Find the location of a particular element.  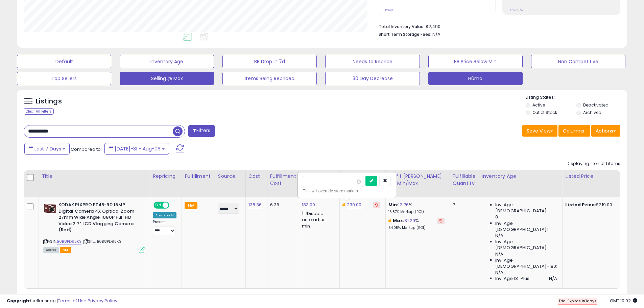

span: Last 7 Days is located at coordinates (47, 149).